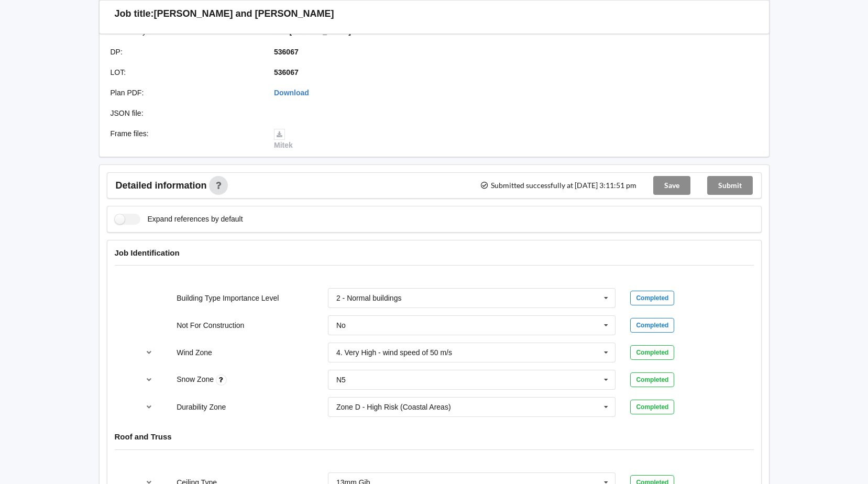 This screenshot has height=484, width=868. What do you see at coordinates (195, 352) in the screenshot?
I see `label: Wind Zone` at bounding box center [195, 352].